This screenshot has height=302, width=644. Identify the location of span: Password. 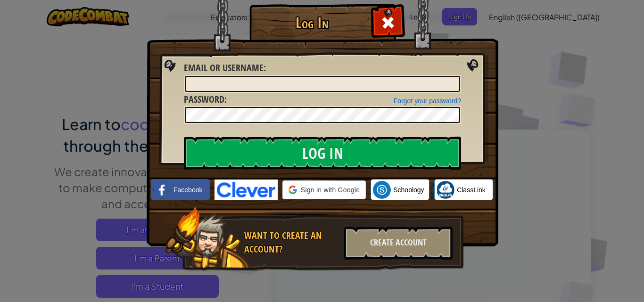
(204, 99).